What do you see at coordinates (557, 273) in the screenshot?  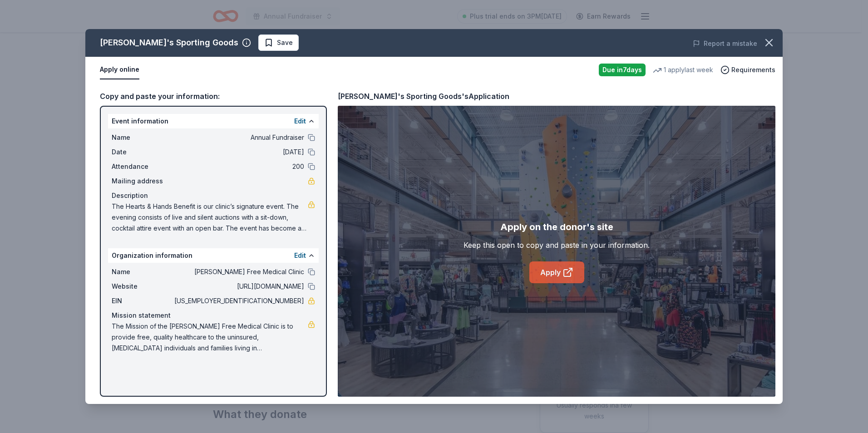 I see `a: Apply` at bounding box center [557, 273].